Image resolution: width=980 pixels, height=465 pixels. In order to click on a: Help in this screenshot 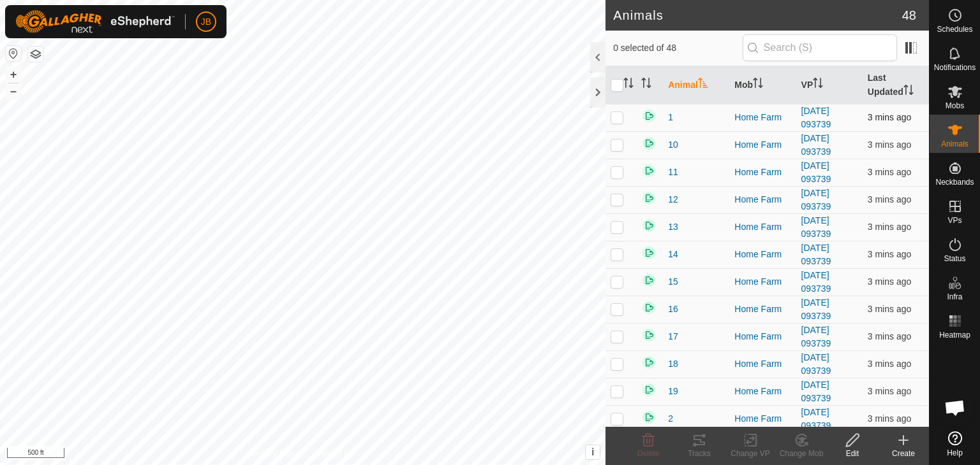, I will do `click(955, 445)`.